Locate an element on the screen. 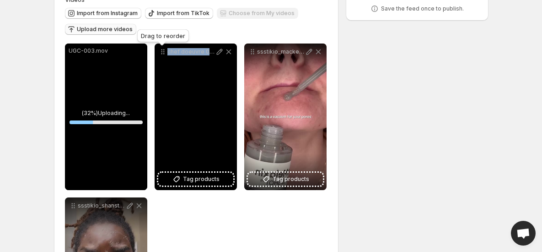 This screenshot has width=542, height=252. div: ssstikio_mackenziedaviz2_1757384140385Tag products is located at coordinates (286, 117).